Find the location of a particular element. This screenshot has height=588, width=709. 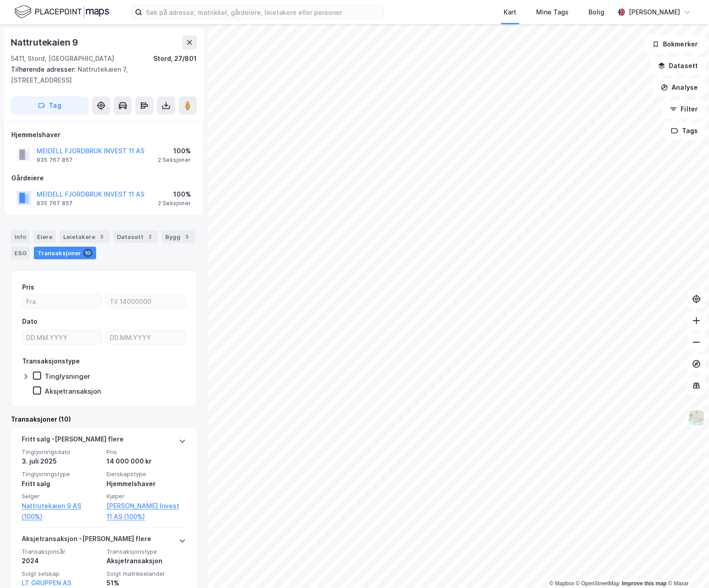

span: Transaksjonstype is located at coordinates (146, 552).